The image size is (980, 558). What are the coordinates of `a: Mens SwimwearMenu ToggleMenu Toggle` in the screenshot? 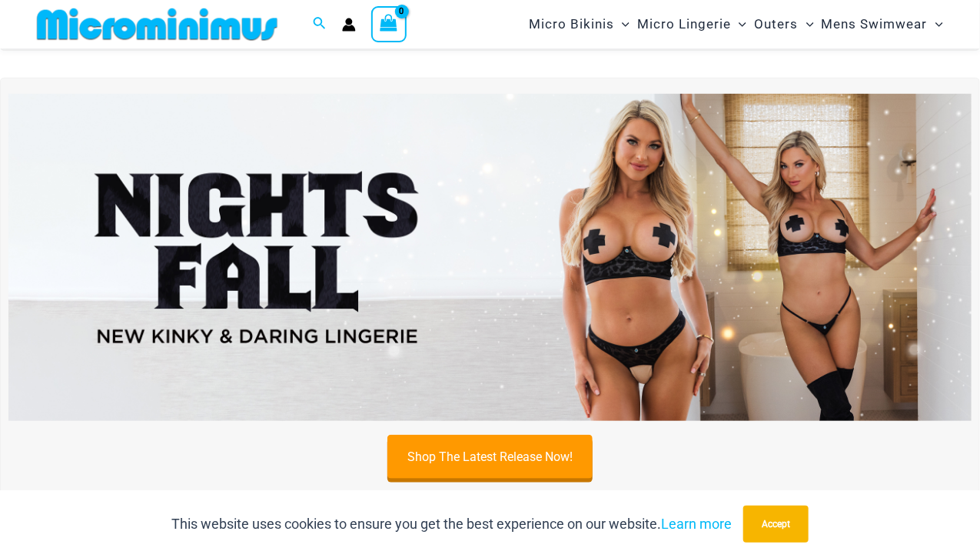 It's located at (883, 24).